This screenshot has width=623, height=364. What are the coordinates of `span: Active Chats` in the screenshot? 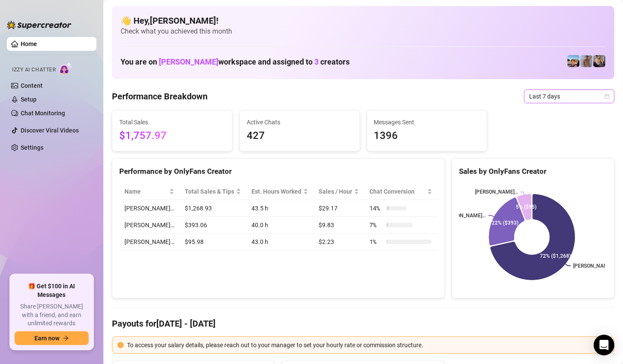 It's located at (299, 122).